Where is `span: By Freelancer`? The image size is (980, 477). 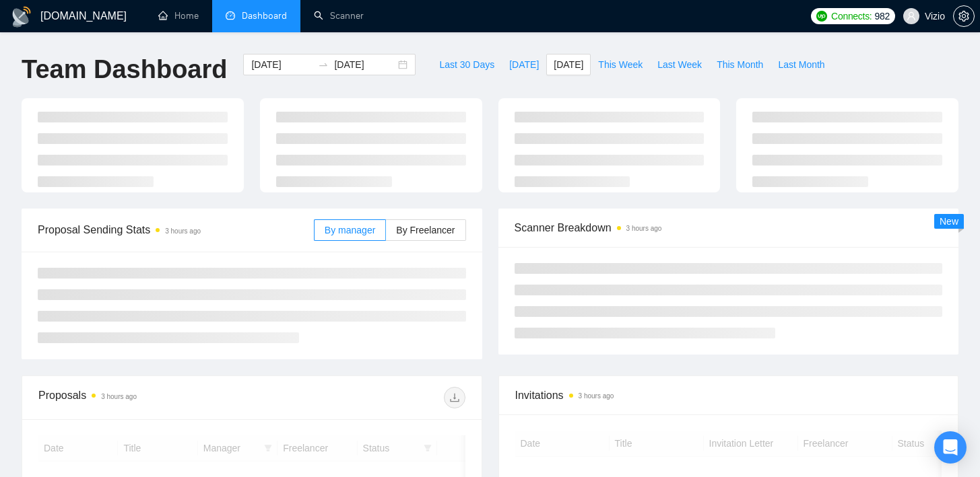
span: By Freelancer is located at coordinates (424, 230).